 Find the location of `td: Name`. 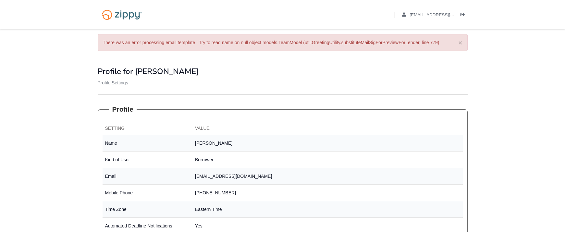

td: Name is located at coordinates (148, 143).